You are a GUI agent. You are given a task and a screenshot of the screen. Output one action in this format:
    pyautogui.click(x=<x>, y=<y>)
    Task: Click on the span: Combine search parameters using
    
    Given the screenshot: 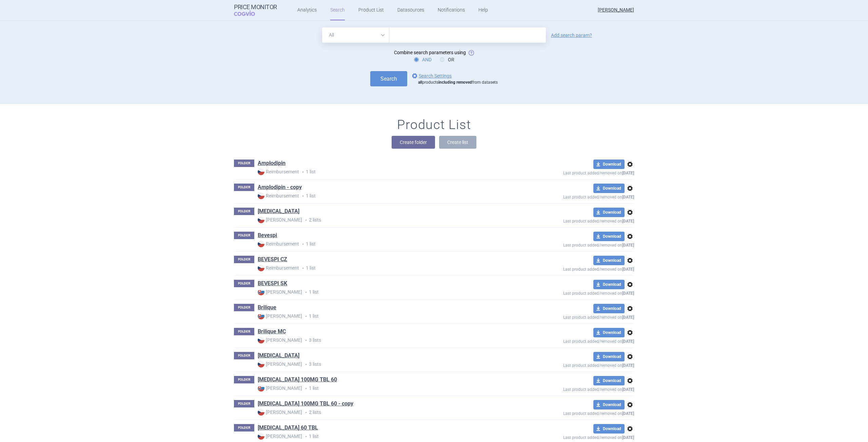 What is the action you would take?
    pyautogui.click(x=430, y=52)
    